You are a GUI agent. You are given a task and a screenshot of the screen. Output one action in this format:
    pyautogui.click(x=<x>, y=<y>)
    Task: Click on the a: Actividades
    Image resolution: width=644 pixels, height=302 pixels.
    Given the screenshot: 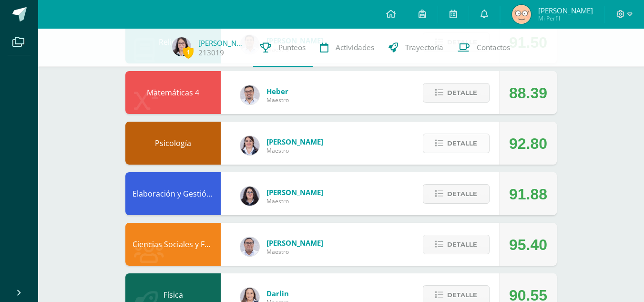 What is the action you would take?
    pyautogui.click(x=347, y=48)
    